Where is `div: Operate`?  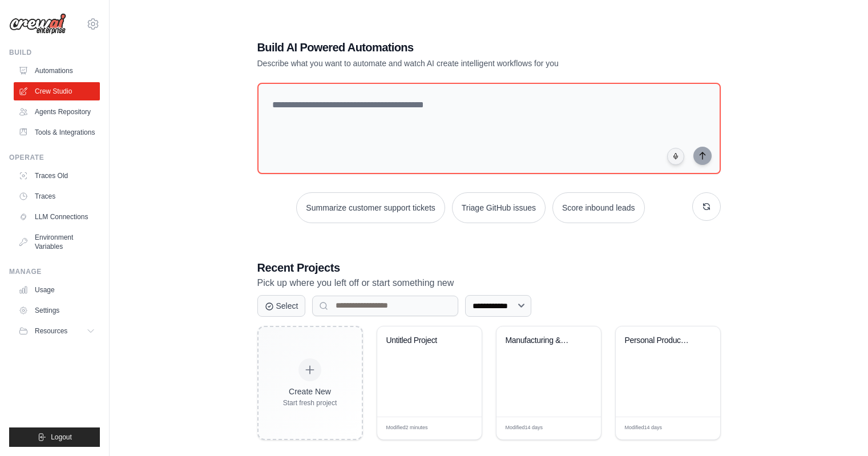
div: Operate is located at coordinates (54, 157).